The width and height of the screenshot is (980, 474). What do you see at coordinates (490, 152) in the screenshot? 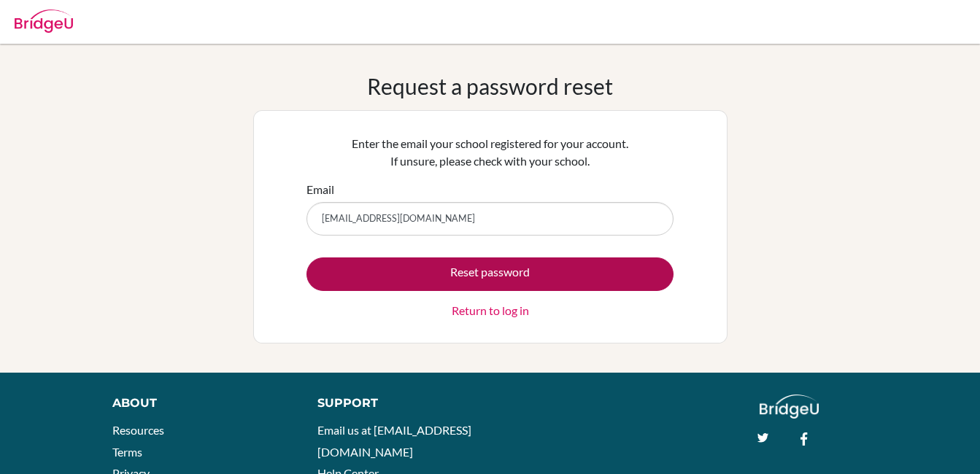
I see `p: Enter the email your school registered for your account. If unsure, please check with your school.` at bounding box center [490, 152].